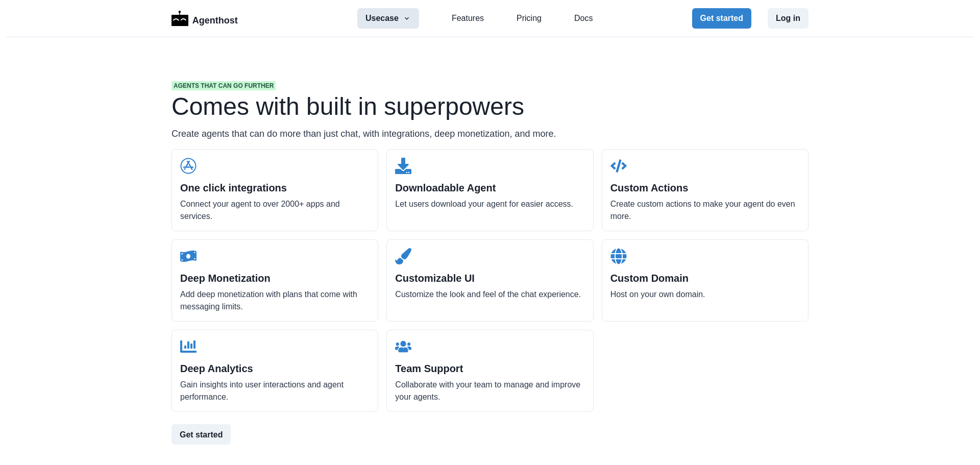 Image resolution: width=980 pixels, height=465 pixels. Describe the element at coordinates (224, 86) in the screenshot. I see `span: Agents that can go further` at that location.